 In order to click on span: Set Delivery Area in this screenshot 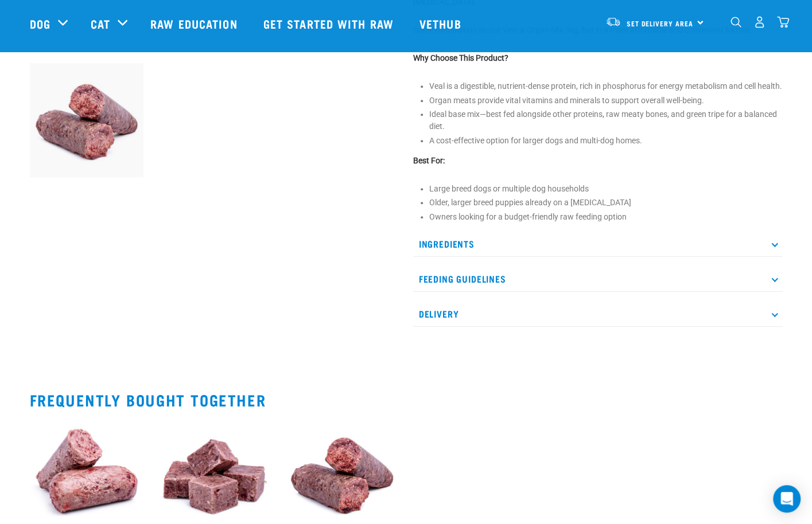, I will do `click(660, 23)`.